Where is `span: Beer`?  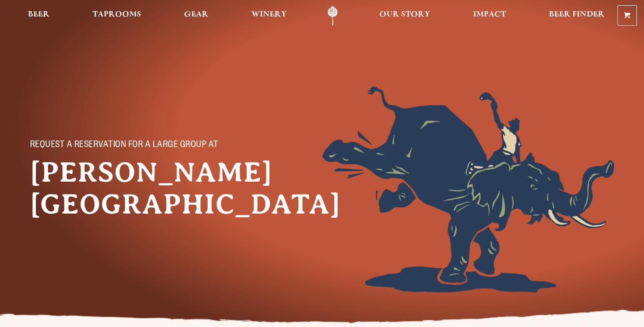
span: Beer is located at coordinates (38, 14).